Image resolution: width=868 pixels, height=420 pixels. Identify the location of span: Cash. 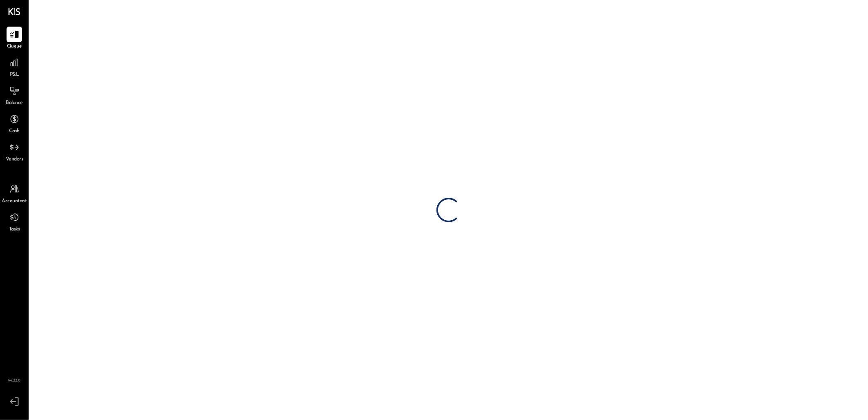
(15, 132).